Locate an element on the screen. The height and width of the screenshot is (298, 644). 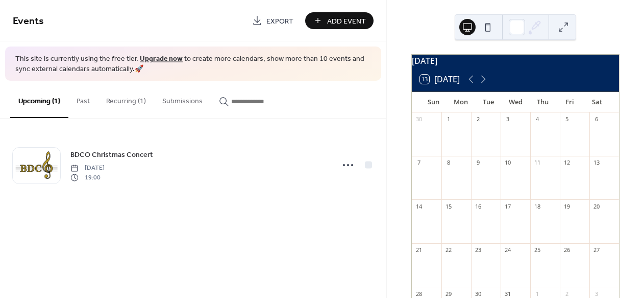
div: 27 is located at coordinates (596, 249).